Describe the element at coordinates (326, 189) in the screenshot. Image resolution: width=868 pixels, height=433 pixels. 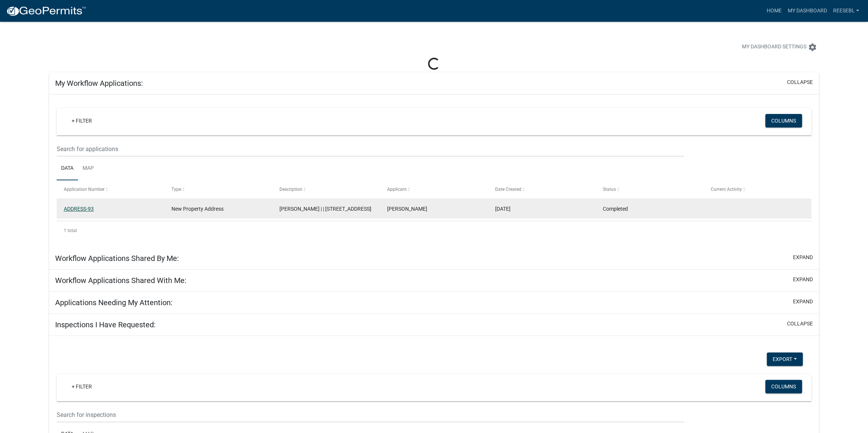
I see `datatable-header-cell: Description` at that location.